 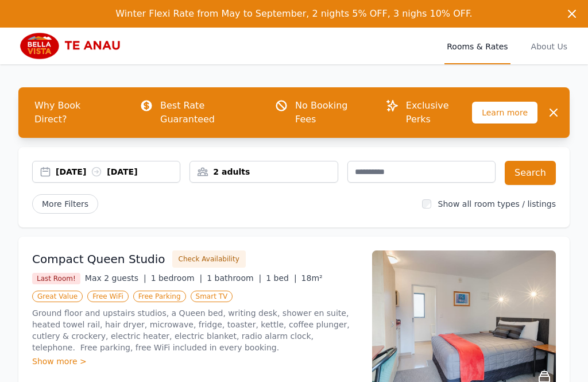 I want to click on div: Show more >, so click(x=196, y=361).